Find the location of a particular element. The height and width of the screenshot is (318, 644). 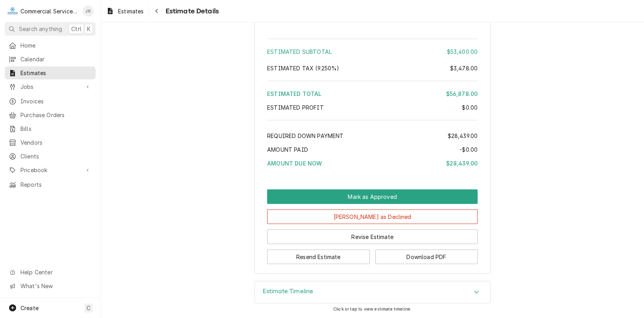

a: Go to Pricebook is located at coordinates (50, 170).